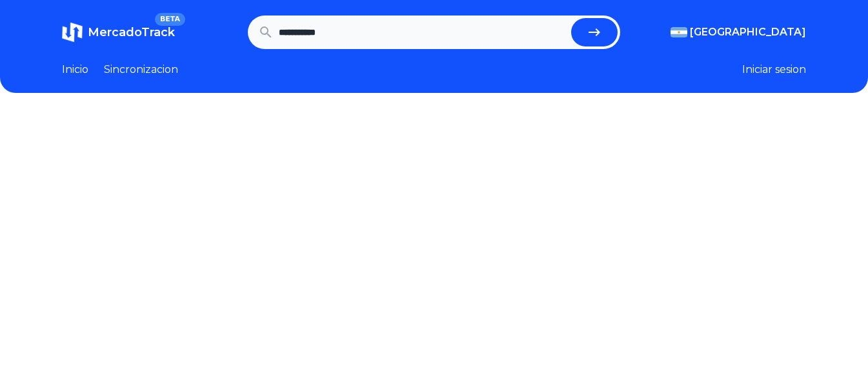 The image size is (868, 382). What do you see at coordinates (118, 32) in the screenshot?
I see `a: MercadoTrackBETA` at bounding box center [118, 32].